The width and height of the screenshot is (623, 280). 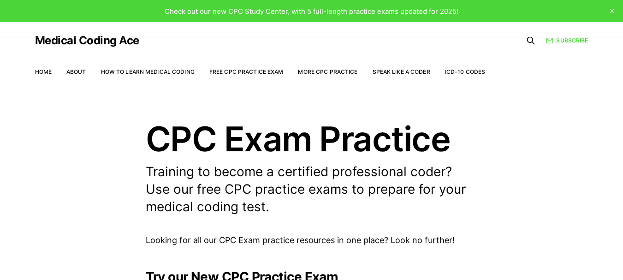 What do you see at coordinates (401, 72) in the screenshot?
I see `a: Speak Like a Coder` at bounding box center [401, 72].